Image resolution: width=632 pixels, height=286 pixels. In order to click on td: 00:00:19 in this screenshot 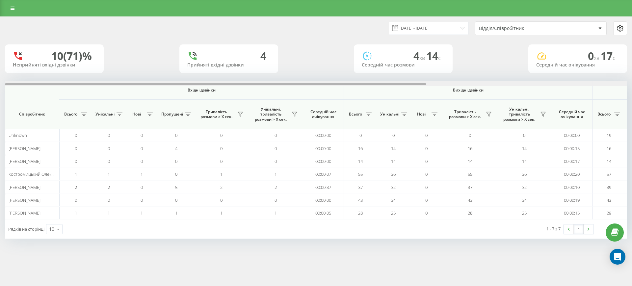, I will do `click(572, 200)`.